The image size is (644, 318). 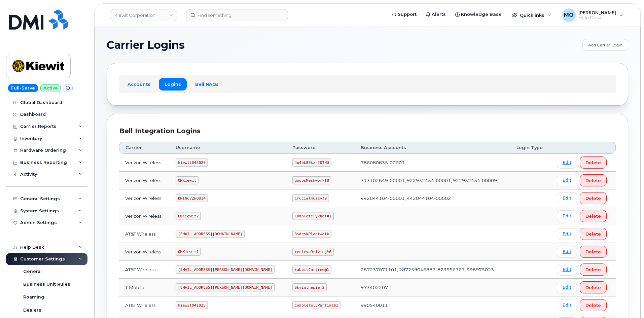 I want to click on td: T-Mobile, so click(x=145, y=287).